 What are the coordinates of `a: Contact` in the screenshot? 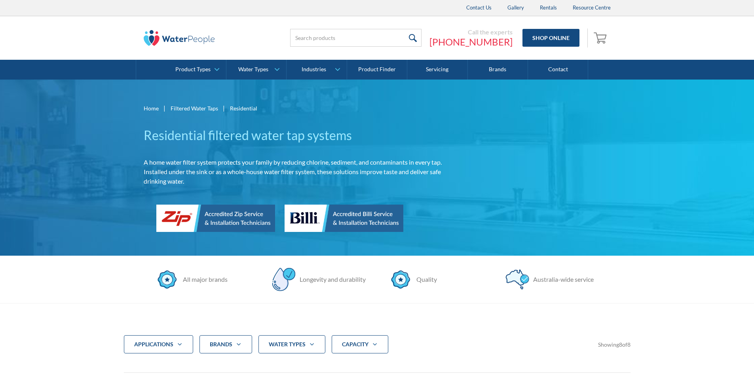 It's located at (558, 70).